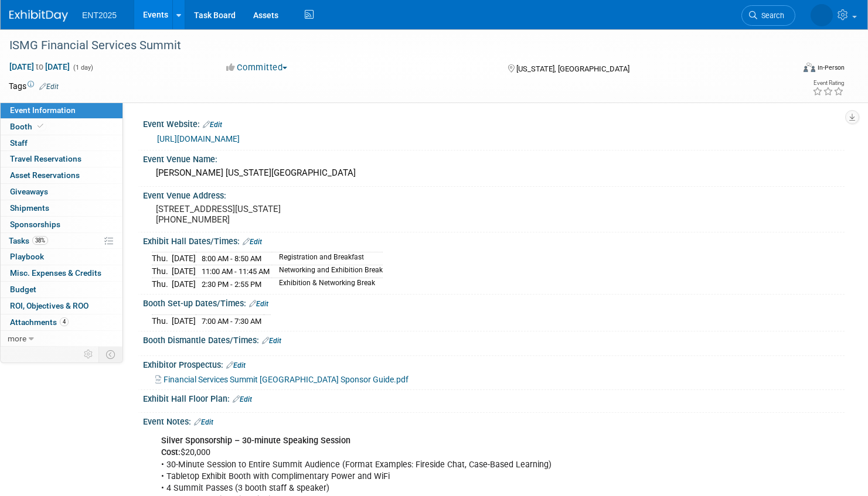 This screenshot has height=496, width=868. Describe the element at coordinates (43, 110) in the screenshot. I see `span: Event Information` at that location.